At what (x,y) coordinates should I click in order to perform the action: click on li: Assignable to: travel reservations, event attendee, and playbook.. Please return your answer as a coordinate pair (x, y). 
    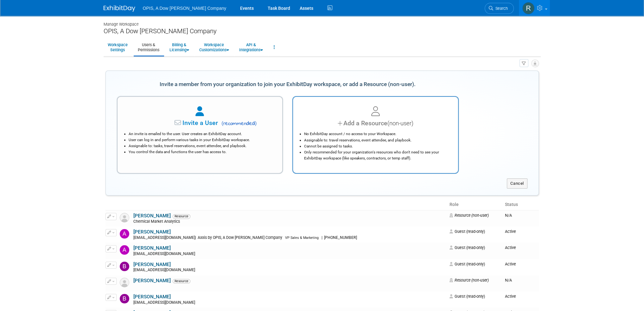
    Looking at the image, I should click on (377, 140).